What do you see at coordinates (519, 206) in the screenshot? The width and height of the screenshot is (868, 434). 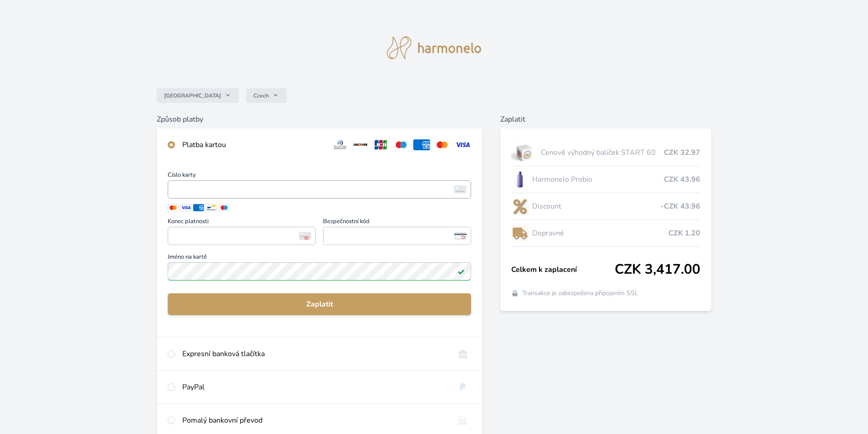 I see `img: discount-lo.png` at bounding box center [519, 206].